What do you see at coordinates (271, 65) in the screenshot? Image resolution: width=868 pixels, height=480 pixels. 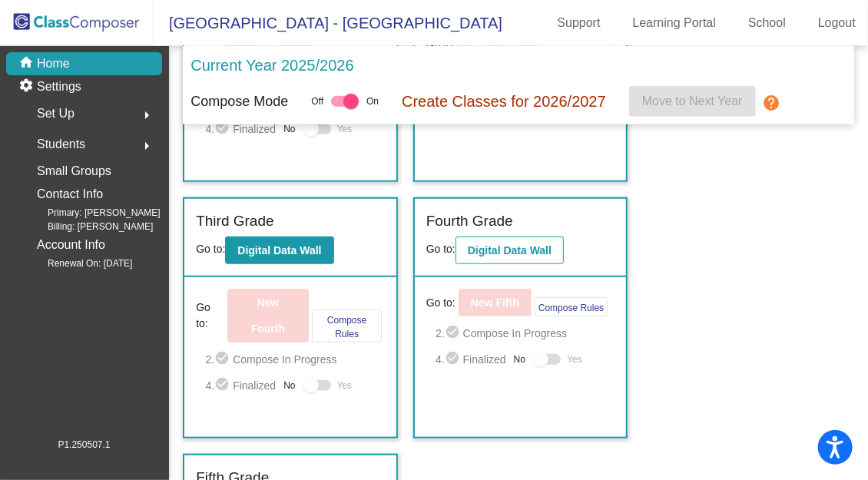 I see `p: Current Year 2025/2026` at bounding box center [271, 65].